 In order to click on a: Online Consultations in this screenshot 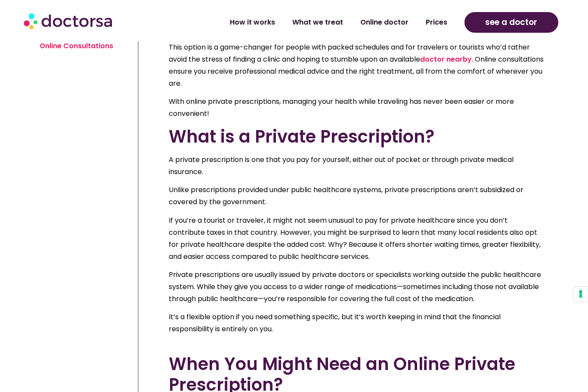, I will do `click(76, 45)`.